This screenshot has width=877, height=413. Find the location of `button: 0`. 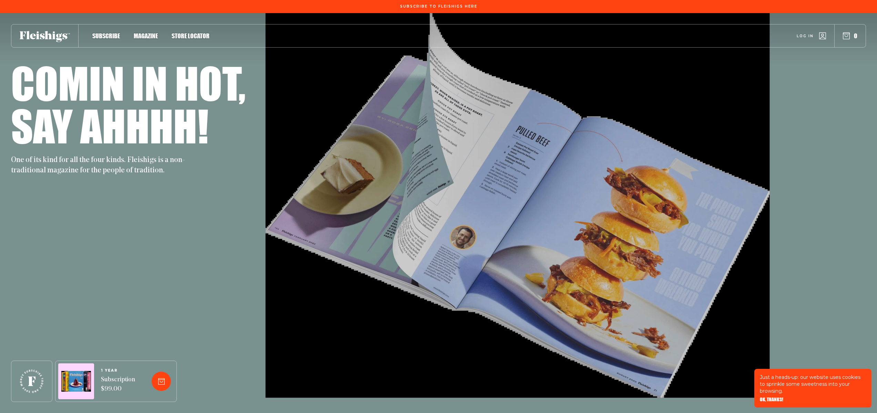

button: 0 is located at coordinates (850, 36).